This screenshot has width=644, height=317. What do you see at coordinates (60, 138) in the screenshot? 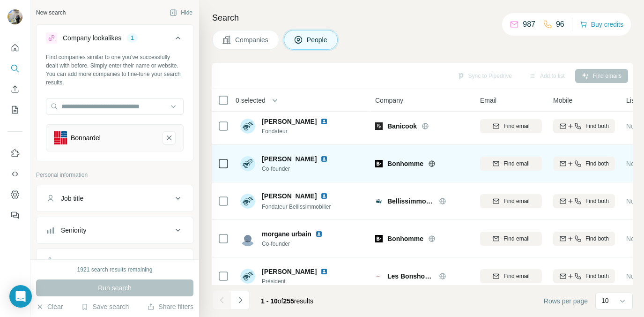
I see `img: Bonnardel-logo` at bounding box center [60, 138].